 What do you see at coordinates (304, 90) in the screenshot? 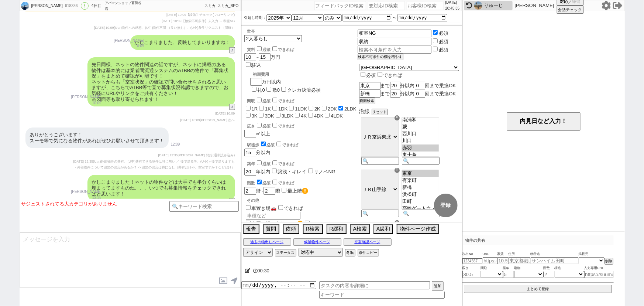
I see `label: クレカ決済必須` at bounding box center [304, 90].